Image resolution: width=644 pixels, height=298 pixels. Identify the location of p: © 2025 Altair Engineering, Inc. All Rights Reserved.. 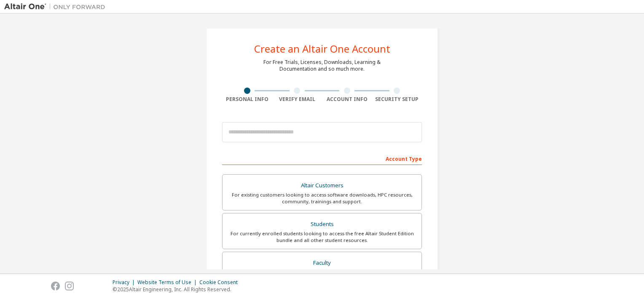
(178, 289).